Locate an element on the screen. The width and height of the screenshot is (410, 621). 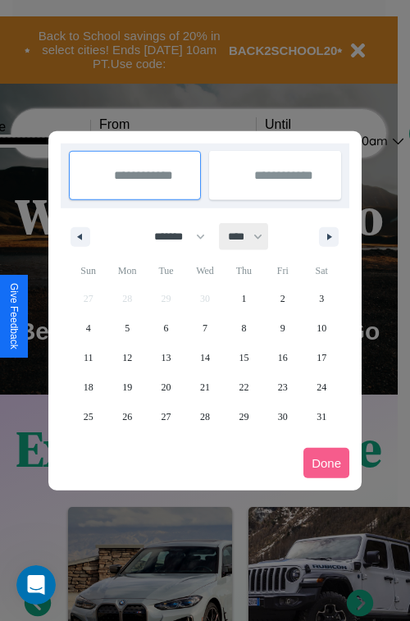
span: 21 is located at coordinates (205, 387).